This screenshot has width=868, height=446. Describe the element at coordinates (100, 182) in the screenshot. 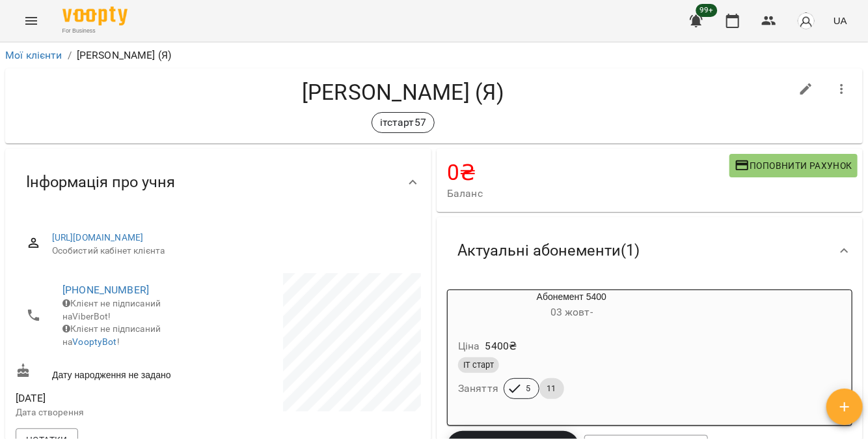

I see `span: Інформація про учня` at that location.